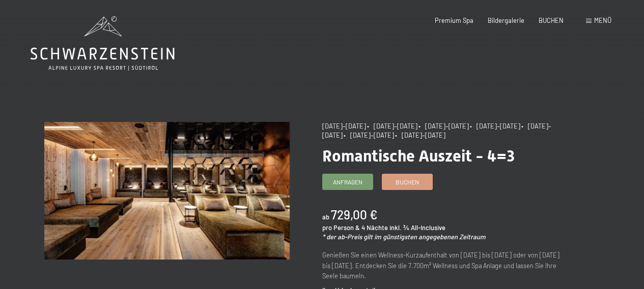  I want to click on a: Bildergalerie, so click(506, 21).